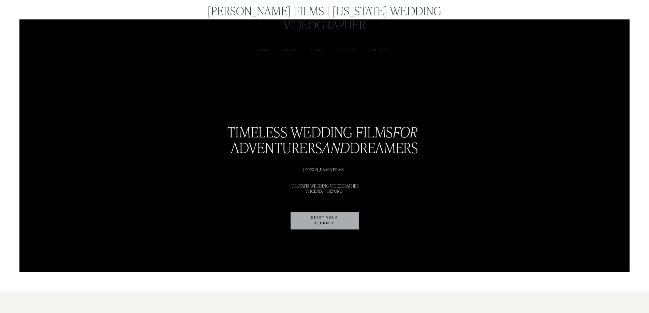 Image resolution: width=649 pixels, height=313 pixels. What do you see at coordinates (405, 132) in the screenshot?
I see `em: for` at bounding box center [405, 132].